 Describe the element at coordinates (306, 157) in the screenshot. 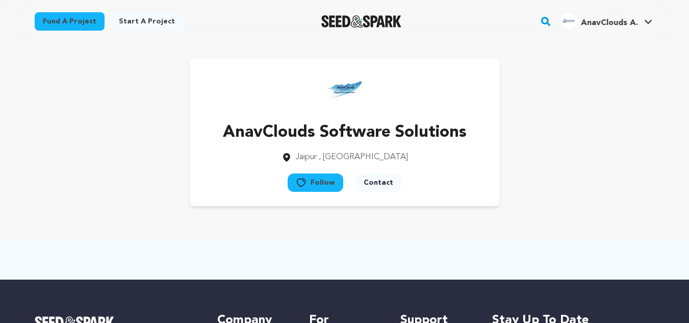

I see `span: Jaipur` at that location.